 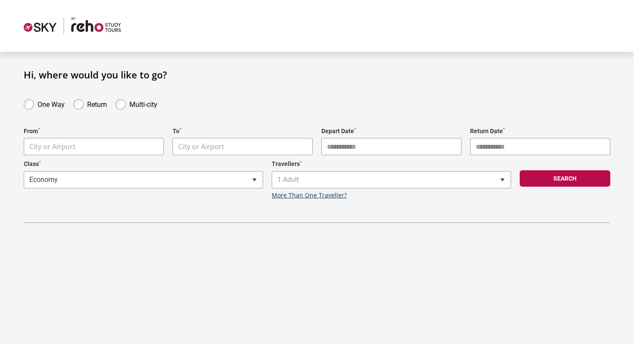 I want to click on label: From, so click(x=94, y=131).